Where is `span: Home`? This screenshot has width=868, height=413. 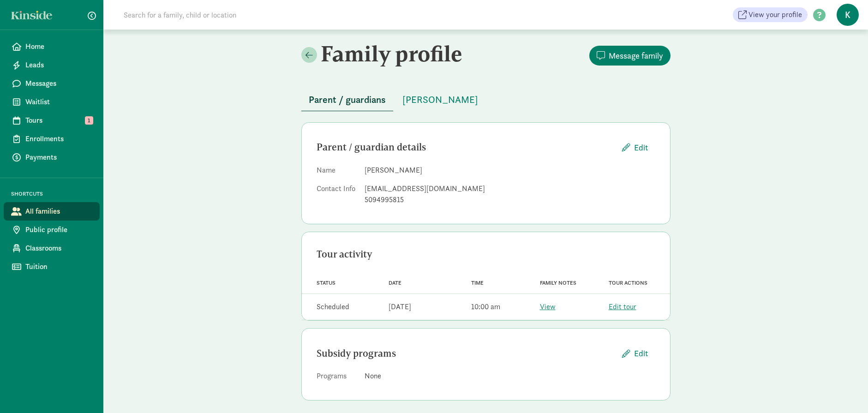
span: Home is located at coordinates (59, 47).